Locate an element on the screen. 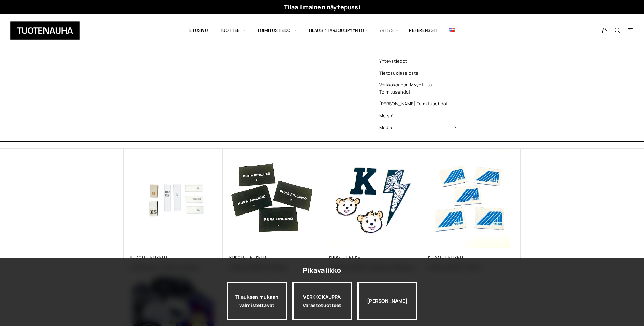 The height and width of the screenshot is (326, 644). a: Cart is located at coordinates (630, 31).